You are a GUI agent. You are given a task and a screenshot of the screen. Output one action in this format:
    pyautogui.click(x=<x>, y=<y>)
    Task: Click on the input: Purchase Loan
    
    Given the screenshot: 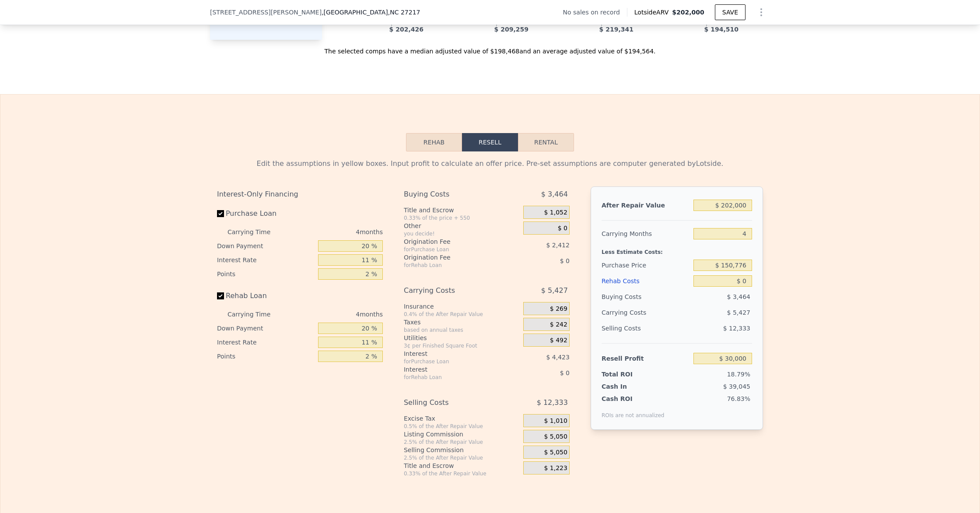 What is the action you would take?
    pyautogui.click(x=221, y=214)
    